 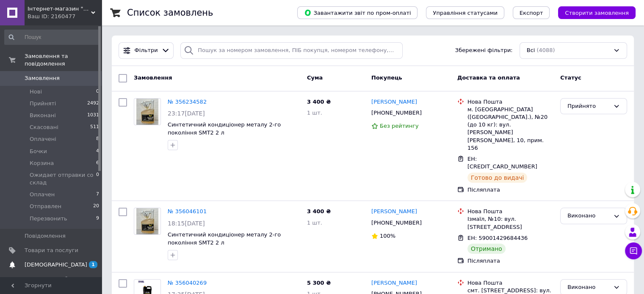 I want to click on input: Пошук, so click(x=52, y=37).